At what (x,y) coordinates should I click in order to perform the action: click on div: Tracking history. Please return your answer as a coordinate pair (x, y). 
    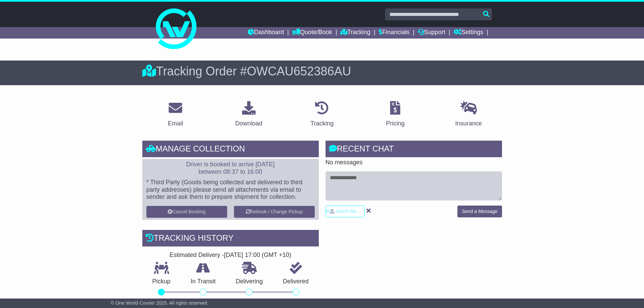
    Looking at the image, I should click on (230, 239).